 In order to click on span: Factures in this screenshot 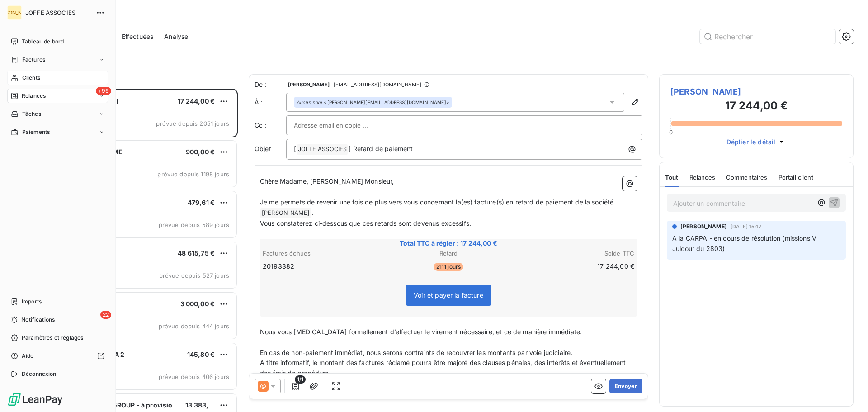, I will do `click(33, 60)`.